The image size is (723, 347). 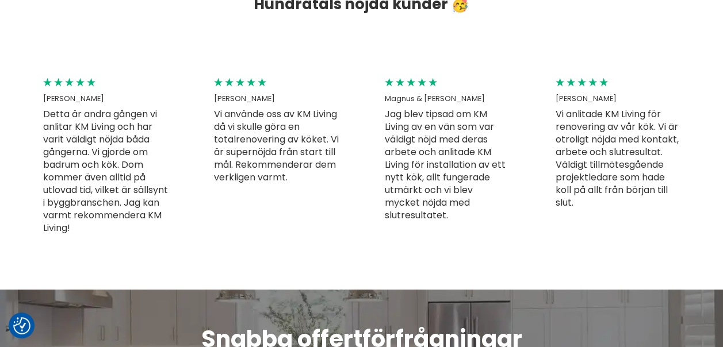 I want to click on p: Detta är andra gången vi anlitar KM Living och har varit väldigt nöjda båda gångerna. Vi gjorde o..., so click(x=105, y=171).